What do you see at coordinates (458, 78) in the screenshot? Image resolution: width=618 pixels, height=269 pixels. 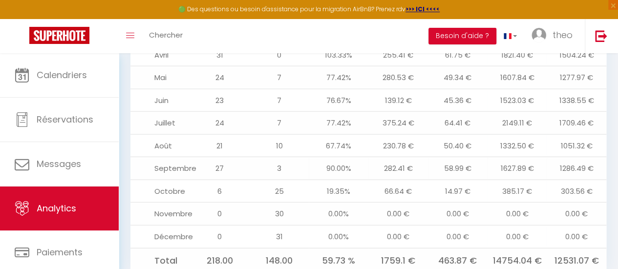 I see `td: 49.34 €` at bounding box center [458, 78].